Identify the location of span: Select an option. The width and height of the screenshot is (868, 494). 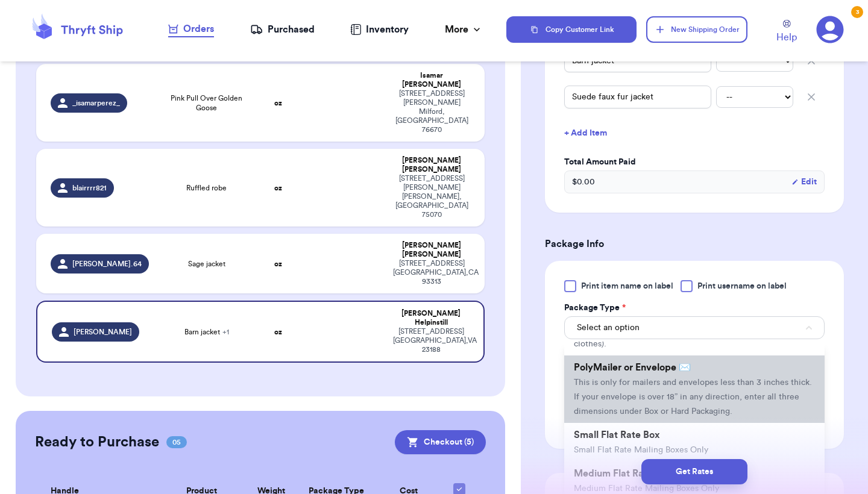
(608, 328).